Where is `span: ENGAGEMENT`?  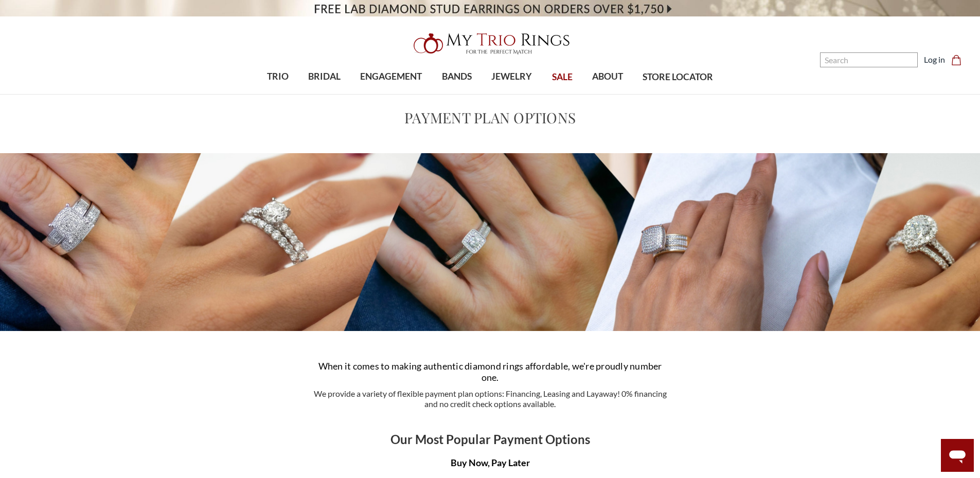 span: ENGAGEMENT is located at coordinates (391, 76).